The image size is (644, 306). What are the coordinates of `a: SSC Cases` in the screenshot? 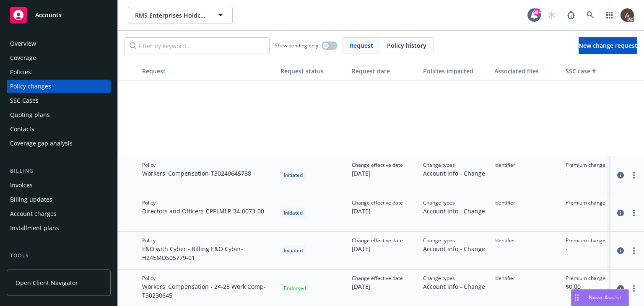 It's located at (59, 101).